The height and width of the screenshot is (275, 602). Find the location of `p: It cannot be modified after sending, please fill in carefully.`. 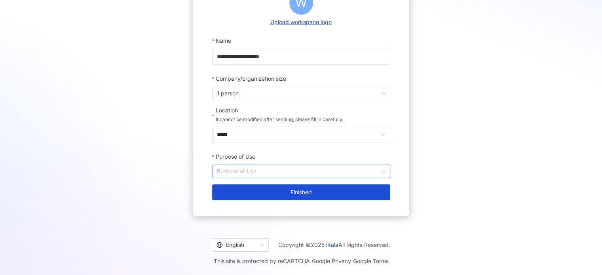

p: It cannot be modified after sending, please fill in carefully. is located at coordinates (279, 119).